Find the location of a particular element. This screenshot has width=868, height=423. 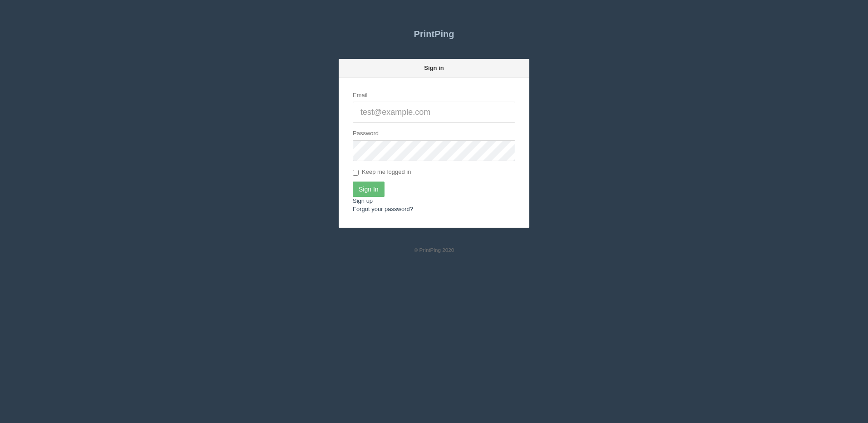

label: Email is located at coordinates (360, 95).